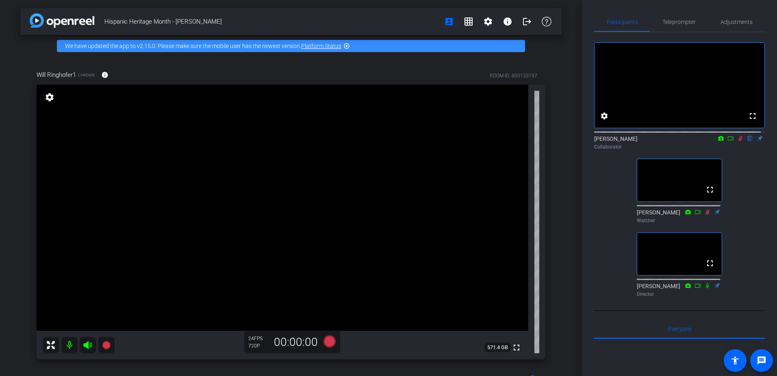 The height and width of the screenshot is (376, 777). Describe the element at coordinates (56, 75) in the screenshot. I see `span: Will Ringhofer1` at that location.